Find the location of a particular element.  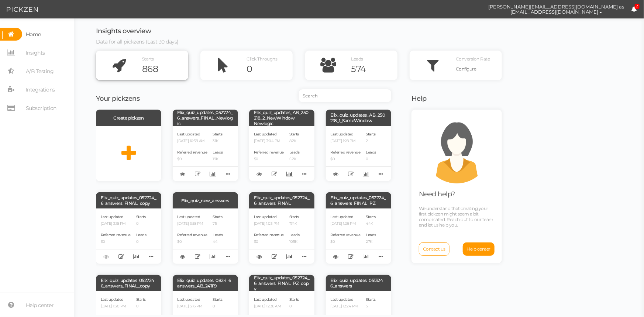

p: 44 is located at coordinates (218, 242).